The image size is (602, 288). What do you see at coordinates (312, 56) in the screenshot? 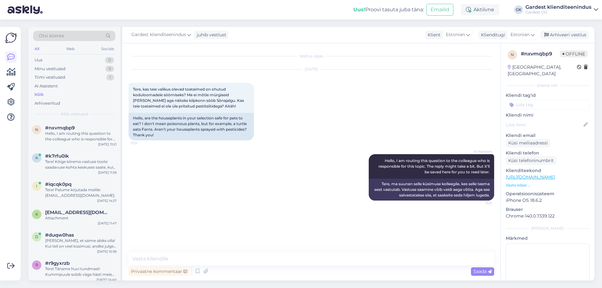
I see `div: Vestlus algas` at bounding box center [312, 56].